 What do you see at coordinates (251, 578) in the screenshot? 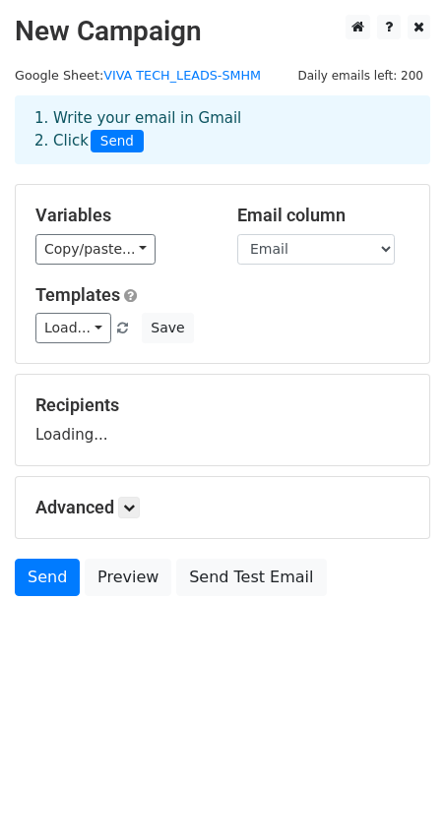
I see `a: Send Test Email` at bounding box center [251, 578].